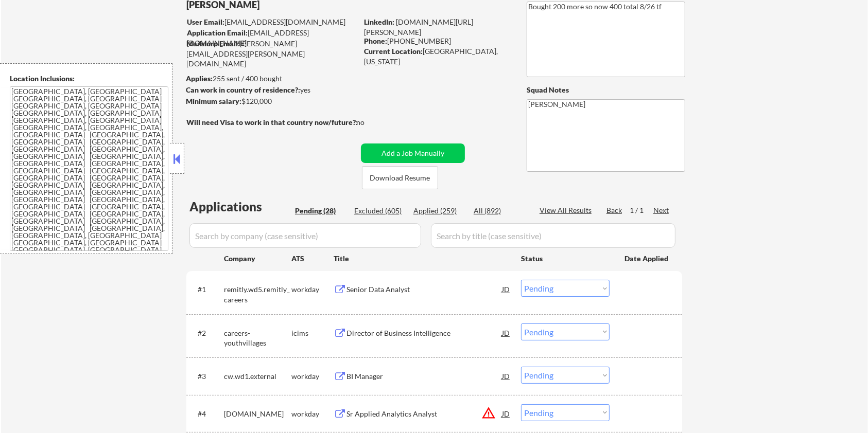 Image resolution: width=868 pixels, height=433 pixels. I want to click on strong: Phone:, so click(375, 41).